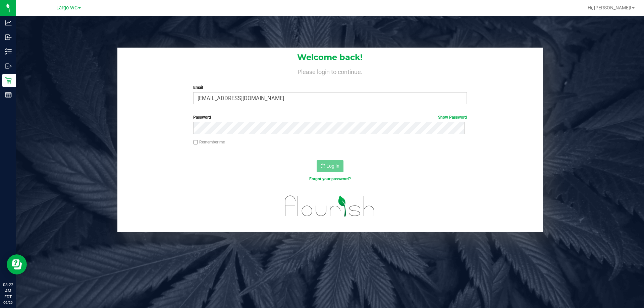 Image resolution: width=644 pixels, height=308 pixels. Describe the element at coordinates (8, 38) in the screenshot. I see `inline-svg: Inbound` at that location.